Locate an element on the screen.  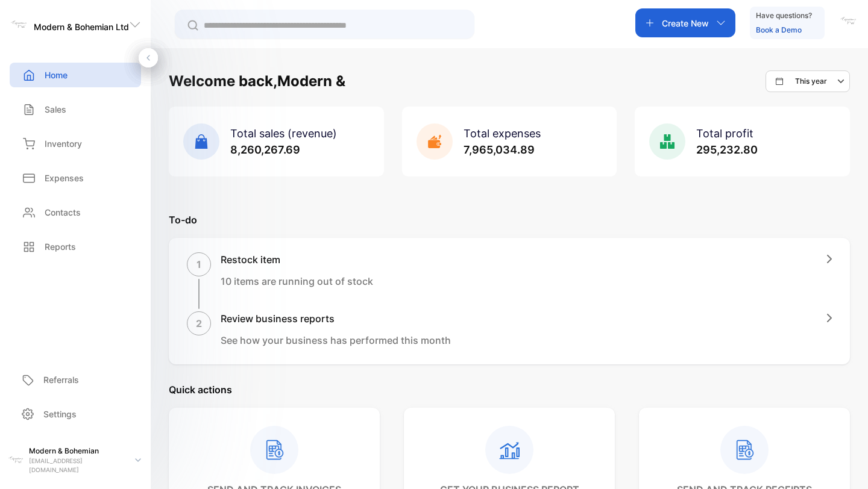
span: 8,260,267.69 is located at coordinates (265, 149).